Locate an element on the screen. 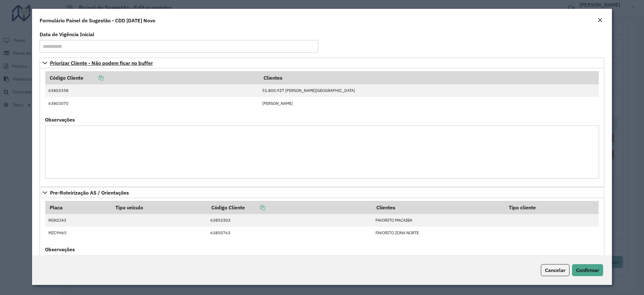  td: FAVORITO MACAIBA is located at coordinates (438, 220).